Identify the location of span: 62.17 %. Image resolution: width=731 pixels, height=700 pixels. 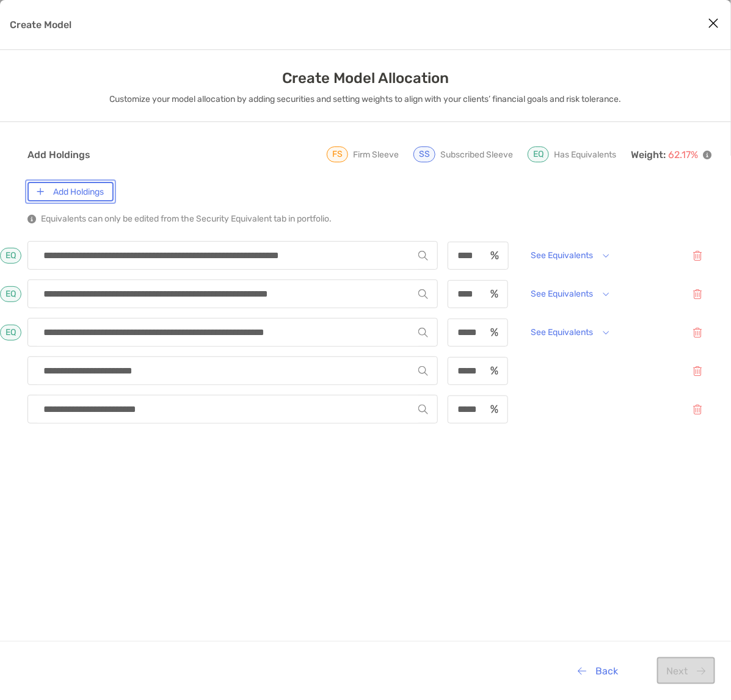
(682, 155).